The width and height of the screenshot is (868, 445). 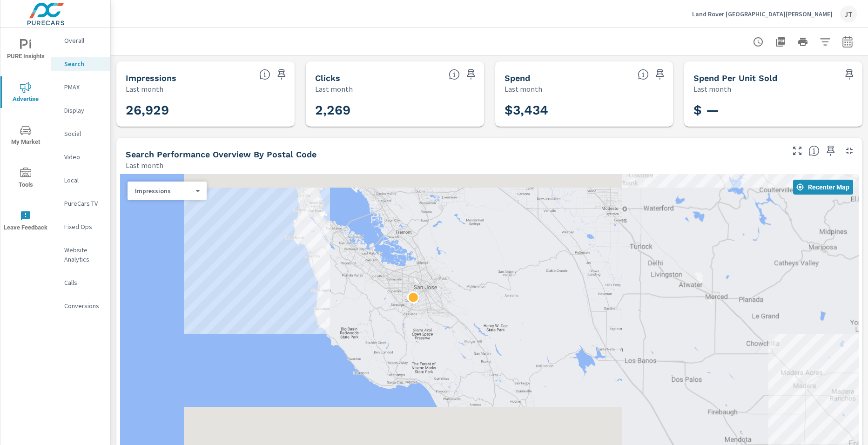 I want to click on h3: 26,929, so click(x=206, y=110).